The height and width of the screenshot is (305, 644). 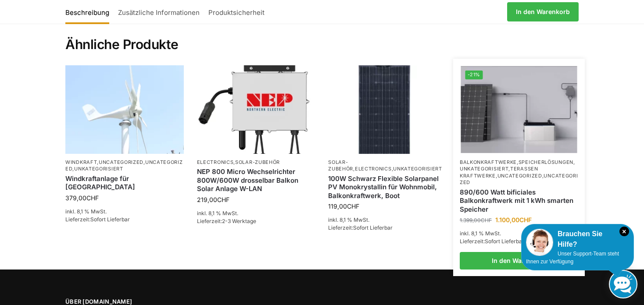 I want to click on bdi: 379,00, so click(x=82, y=198).